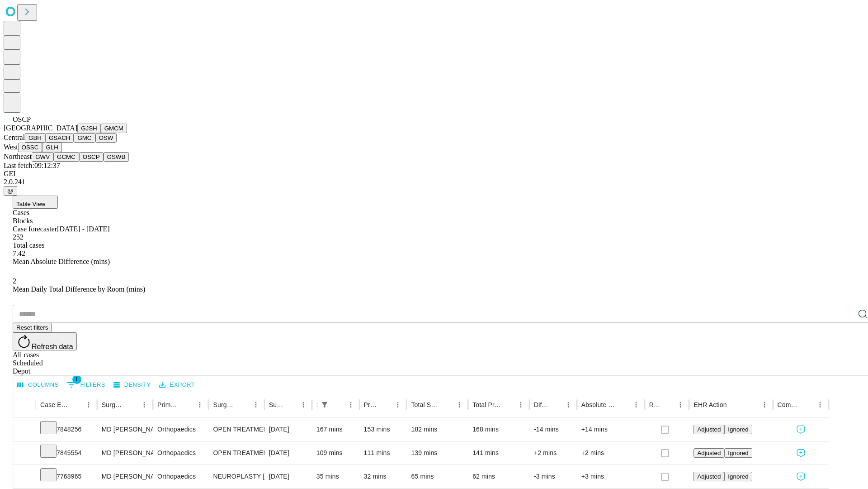  What do you see at coordinates (655, 404) in the screenshot?
I see `div: Resolved in EHR` at bounding box center [655, 404].